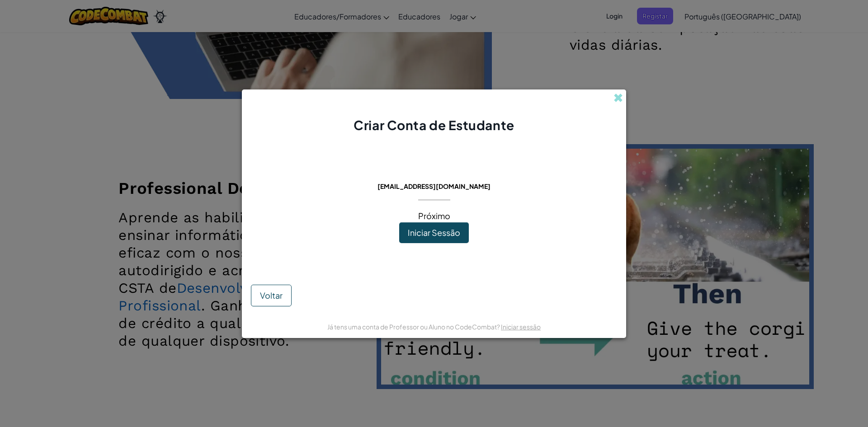 The width and height of the screenshot is (868, 427). Describe the element at coordinates (434, 216) in the screenshot. I see `span: Próximo` at that location.